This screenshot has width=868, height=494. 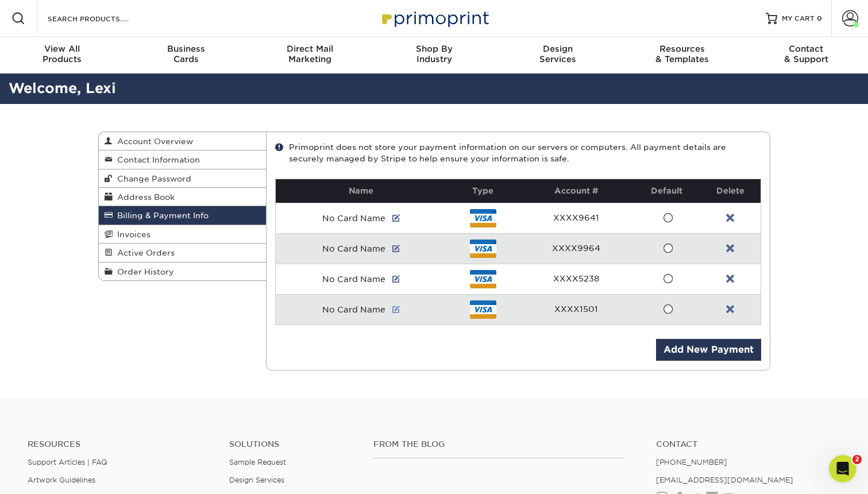 I want to click on span: Order History, so click(x=143, y=271).